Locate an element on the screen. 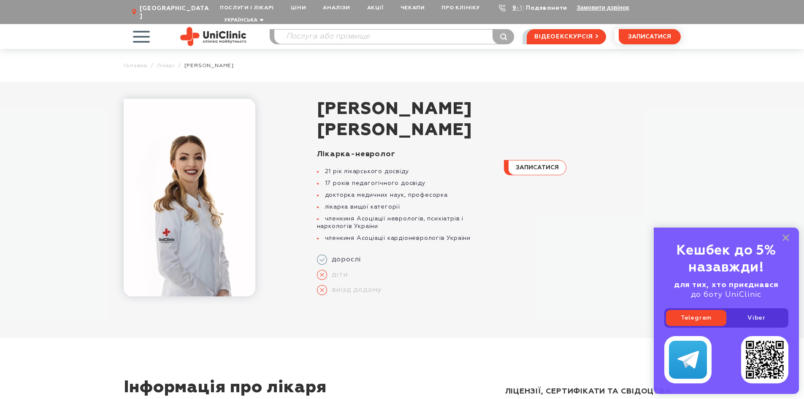 The width and height of the screenshot is (804, 399). div: до боту UniClinic is located at coordinates (726, 290).